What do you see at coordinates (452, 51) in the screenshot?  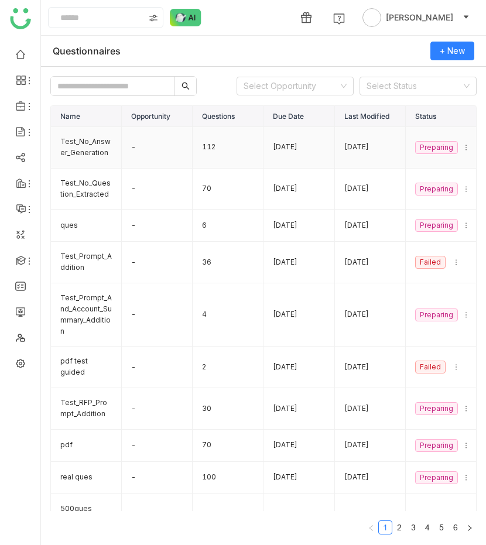 I see `button: + New` at bounding box center [452, 51].